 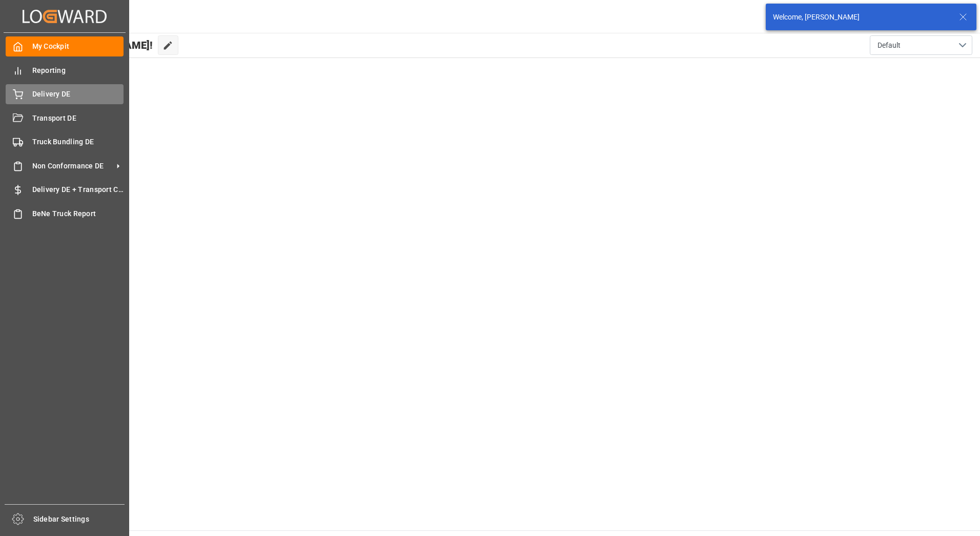 I want to click on a: Delivery DE, so click(x=65, y=94).